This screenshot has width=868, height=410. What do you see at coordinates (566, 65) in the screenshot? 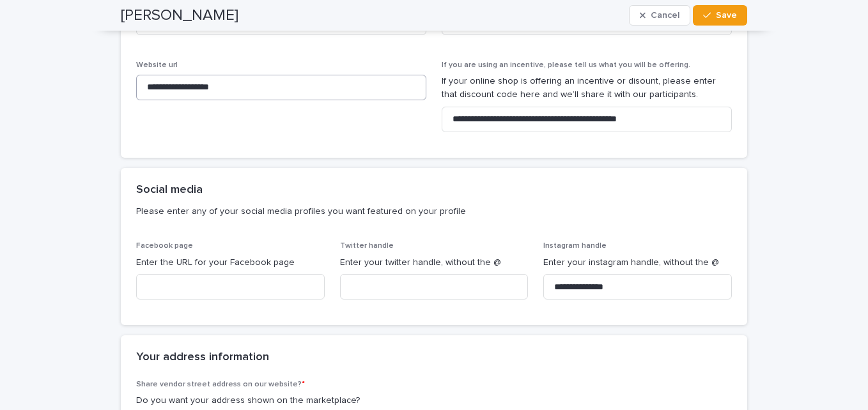
I see `span: If you are using an incentive, please tell us what you will be offering.` at bounding box center [566, 65].